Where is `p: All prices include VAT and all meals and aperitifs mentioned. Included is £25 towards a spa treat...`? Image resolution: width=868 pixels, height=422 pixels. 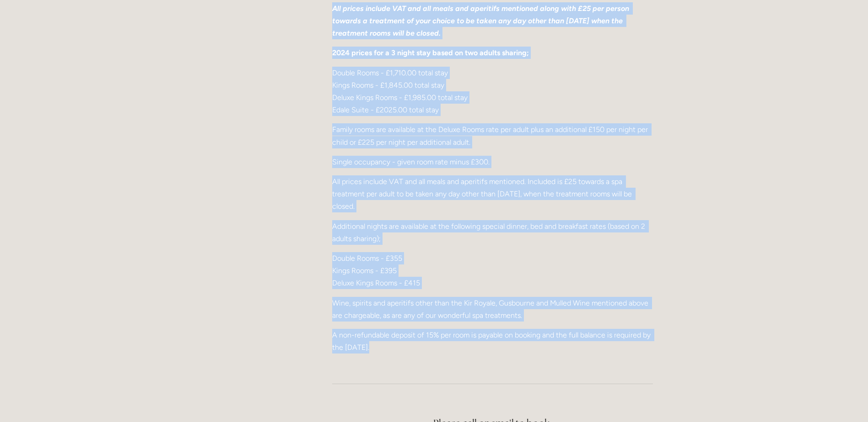 p: All prices include VAT and all meals and aperitifs mentioned. Included is £25 towards a spa treat... is located at coordinates (492, 194).